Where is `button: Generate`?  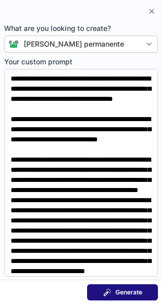 button: Generate is located at coordinates (123, 293).